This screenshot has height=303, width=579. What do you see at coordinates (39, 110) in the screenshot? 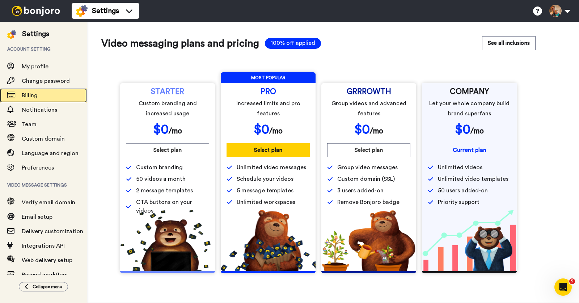
I see `span: Notifications` at bounding box center [39, 110].